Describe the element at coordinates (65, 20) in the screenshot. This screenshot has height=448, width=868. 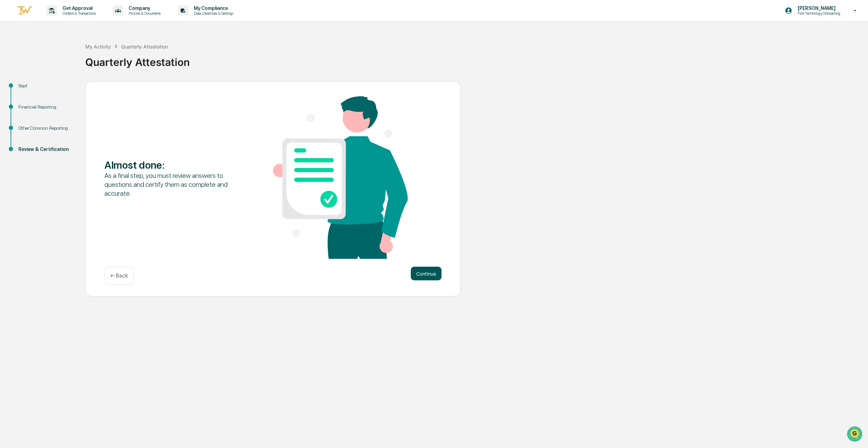
I see `p: How can we help?` at that location.